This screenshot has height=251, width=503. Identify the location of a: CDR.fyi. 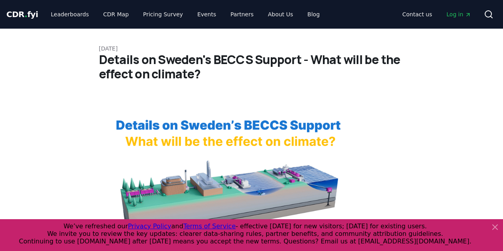
(22, 14).